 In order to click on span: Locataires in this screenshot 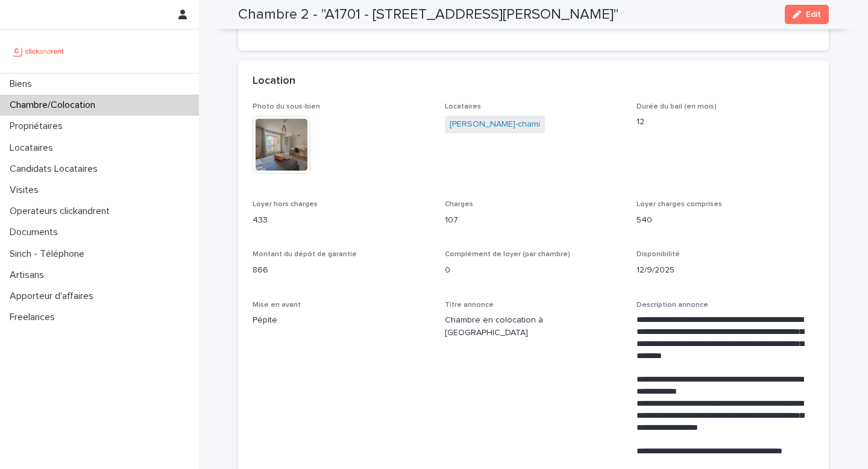, I will do `click(463, 107)`.